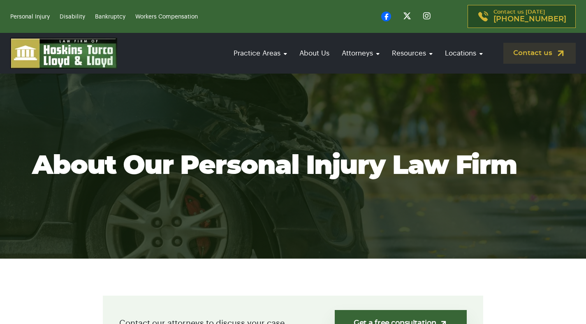 Image resolution: width=586 pixels, height=324 pixels. Describe the element at coordinates (72, 17) in the screenshot. I see `a: Disability` at that location.